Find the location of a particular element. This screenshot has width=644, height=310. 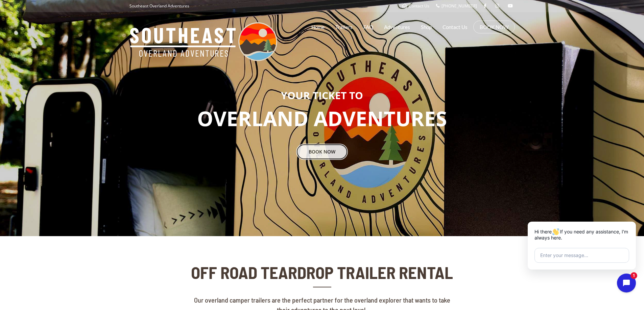

p: OVERLAND ADVENTURES is located at coordinates (321, 119).